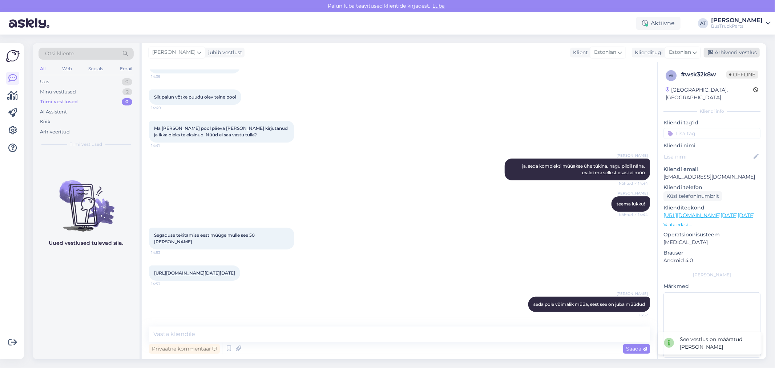 This screenshot has height=368, width=775. I want to click on span: 14:39, so click(165, 76).